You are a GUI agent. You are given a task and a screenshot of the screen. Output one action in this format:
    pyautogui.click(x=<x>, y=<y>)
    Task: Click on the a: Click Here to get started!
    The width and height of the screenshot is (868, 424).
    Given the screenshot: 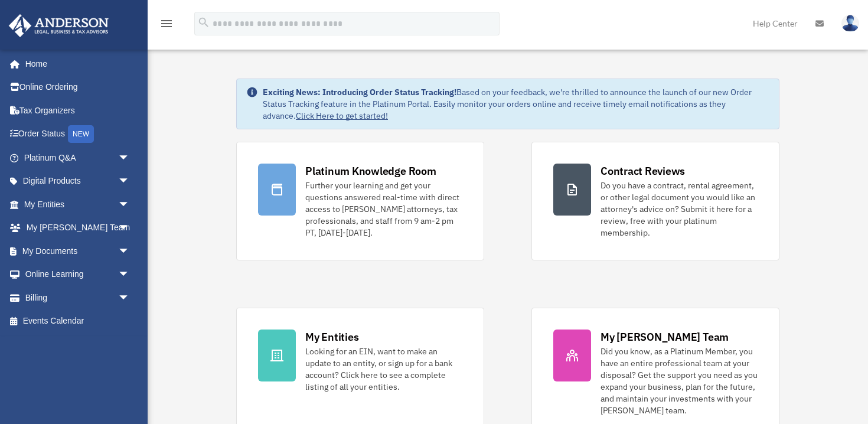 What is the action you would take?
    pyautogui.click(x=342, y=116)
    